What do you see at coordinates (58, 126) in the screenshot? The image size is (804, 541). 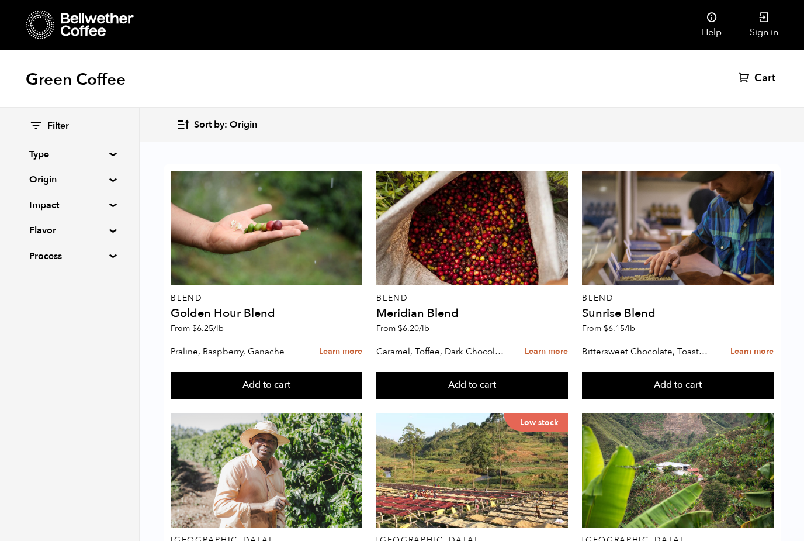 I see `span: Filter` at bounding box center [58, 126].